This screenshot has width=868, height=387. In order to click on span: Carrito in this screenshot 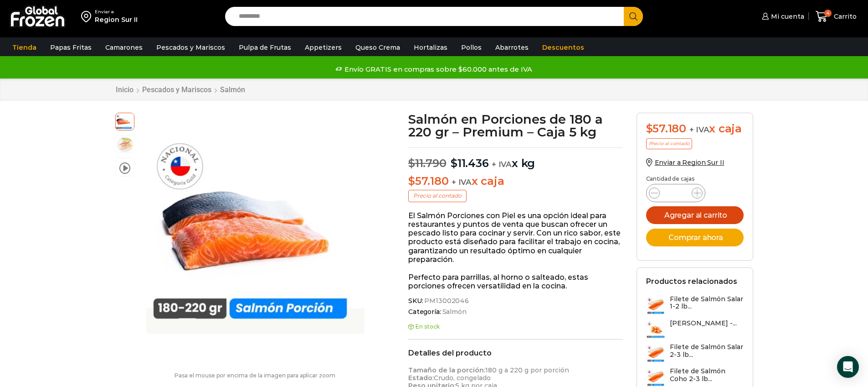, I will do `click(844, 16)`.